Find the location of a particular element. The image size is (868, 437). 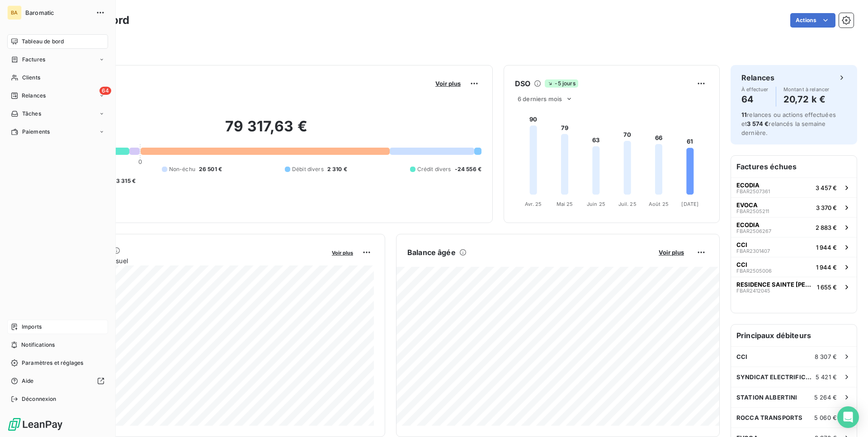

span: Tableau de bord is located at coordinates (43, 41).